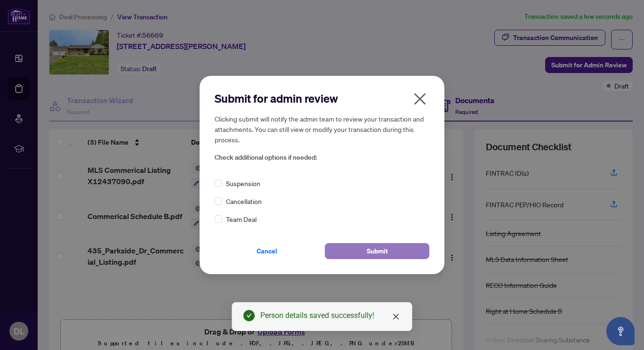  I want to click on span: Cancellation, so click(244, 201).